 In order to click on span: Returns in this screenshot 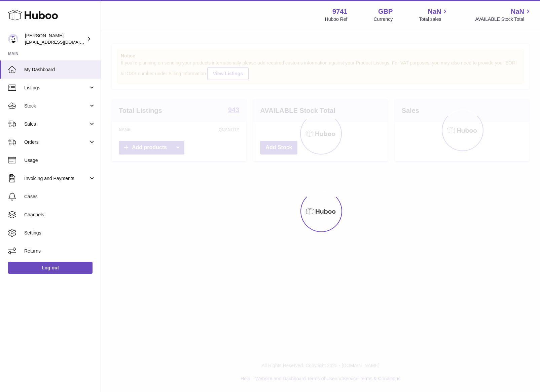, I will do `click(60, 251)`.